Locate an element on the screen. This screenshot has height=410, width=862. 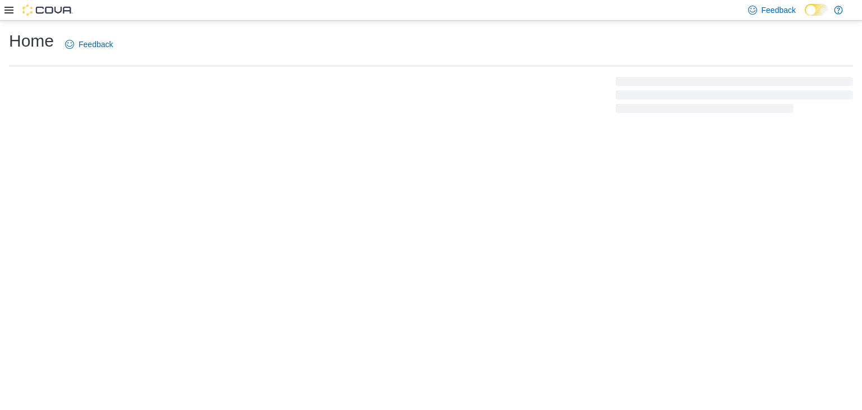
input: Dark Mode is located at coordinates (816, 10).